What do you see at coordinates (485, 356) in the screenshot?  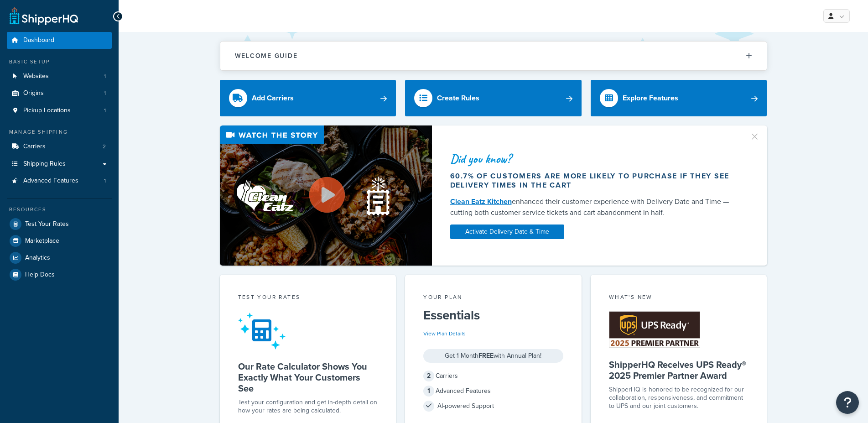 I see `strong: FREE` at bounding box center [485, 356].